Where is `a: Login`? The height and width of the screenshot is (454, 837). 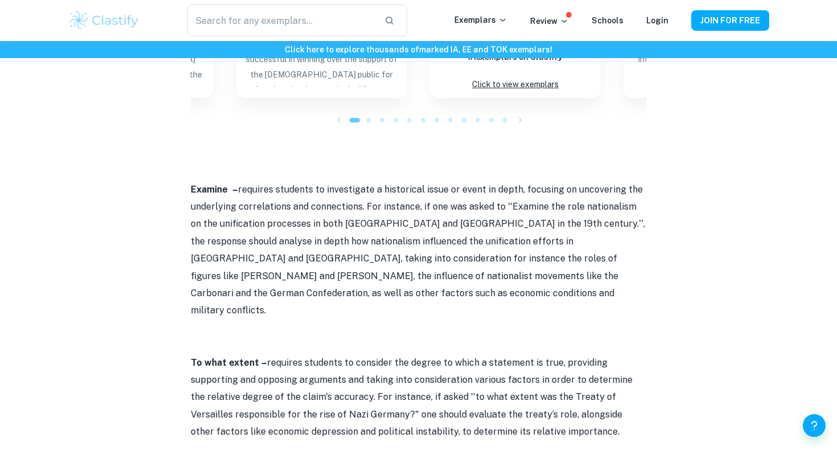 a: Login is located at coordinates (657, 20).